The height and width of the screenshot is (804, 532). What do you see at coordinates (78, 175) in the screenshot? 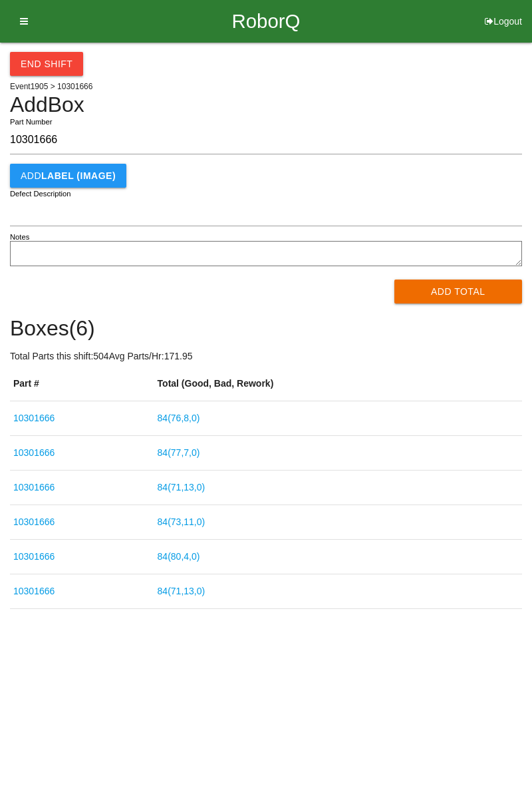
I see `b: LABEL (IMAGE)` at bounding box center [78, 175].